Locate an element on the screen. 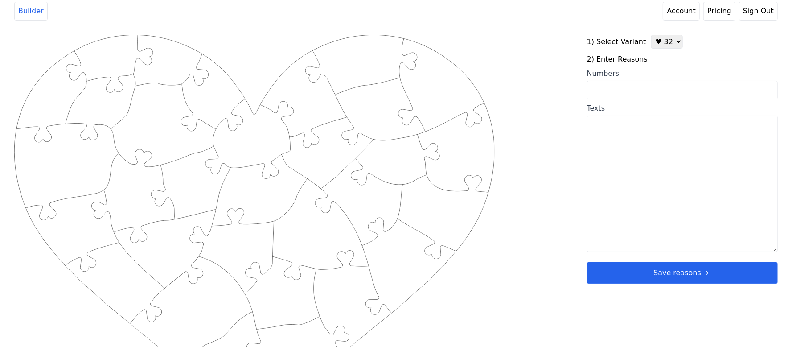  div: Texts is located at coordinates (682, 108).